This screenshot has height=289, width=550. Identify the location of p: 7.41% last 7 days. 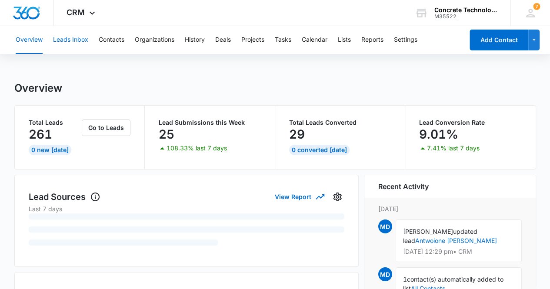
(453, 148).